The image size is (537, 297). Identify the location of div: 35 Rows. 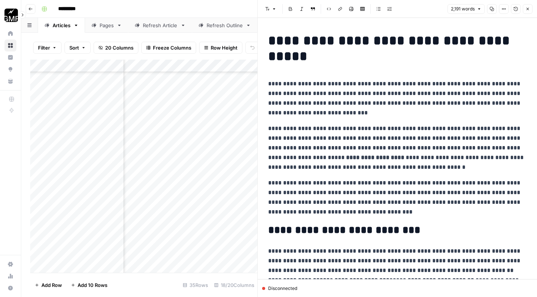
(196, 285).